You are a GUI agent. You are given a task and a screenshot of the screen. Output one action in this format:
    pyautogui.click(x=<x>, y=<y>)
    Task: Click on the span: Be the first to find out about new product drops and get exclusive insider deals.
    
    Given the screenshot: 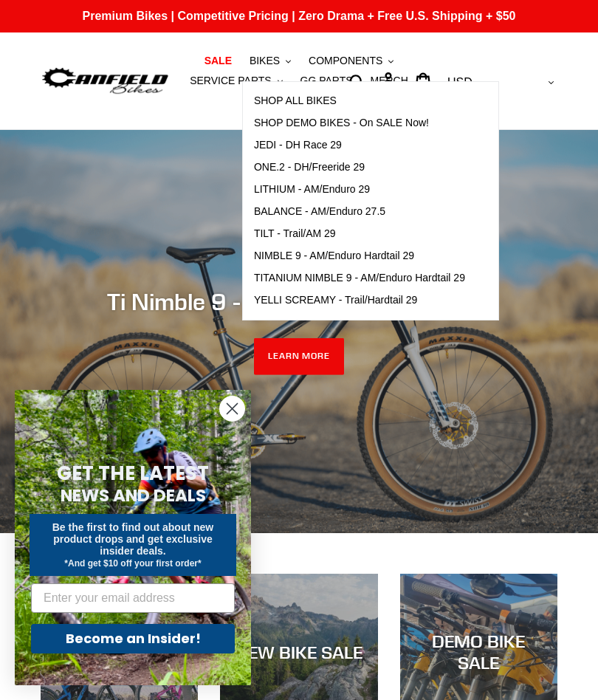 What is the action you would take?
    pyautogui.click(x=133, y=539)
    